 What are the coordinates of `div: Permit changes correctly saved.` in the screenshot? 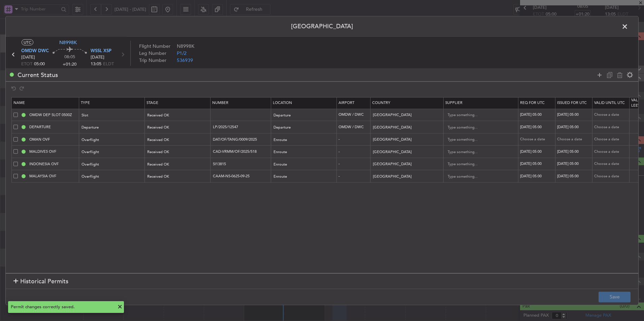 It's located at (63, 308).